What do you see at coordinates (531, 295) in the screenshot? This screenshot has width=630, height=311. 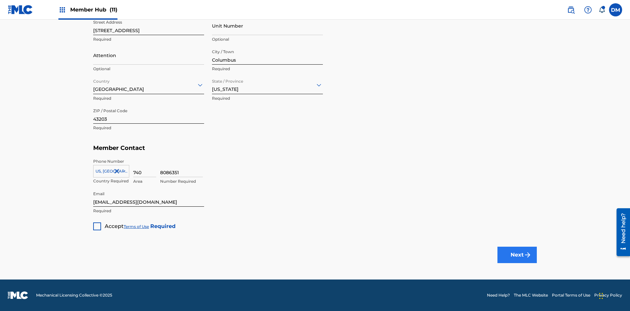 I see `a: The MLC Website` at bounding box center [531, 295].